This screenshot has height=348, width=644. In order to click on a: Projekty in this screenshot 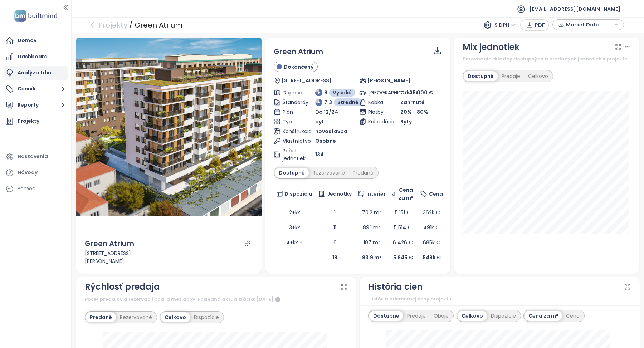, I will do `click(36, 122)`.